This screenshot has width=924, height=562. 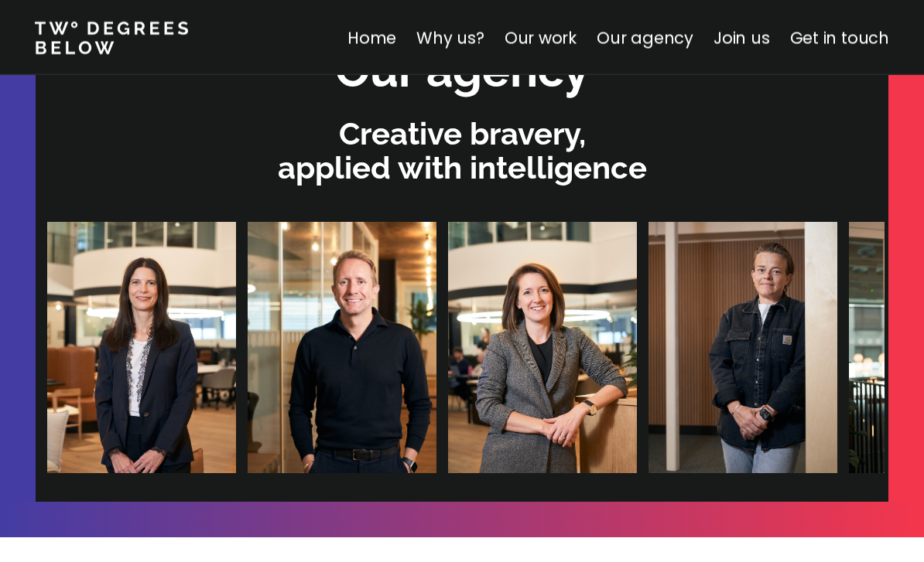 I want to click on a: Get in touch, so click(x=839, y=37).